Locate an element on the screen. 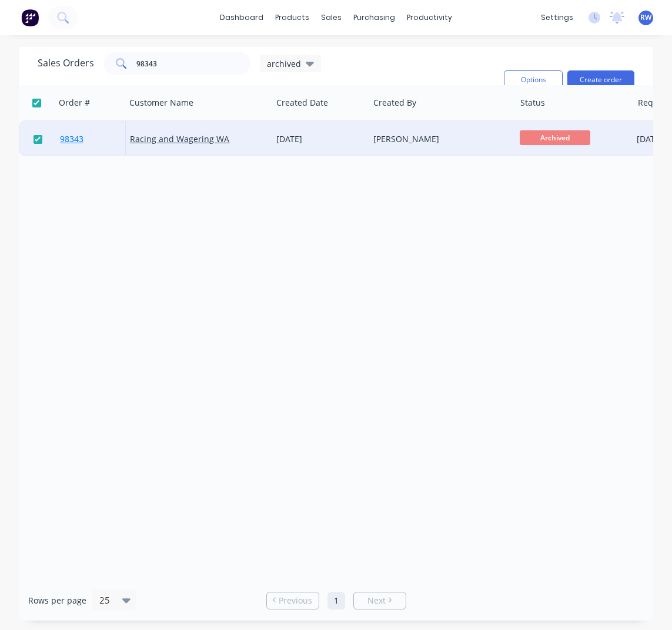 This screenshot has height=630, width=672. ul: Pagination is located at coordinates (336, 601).